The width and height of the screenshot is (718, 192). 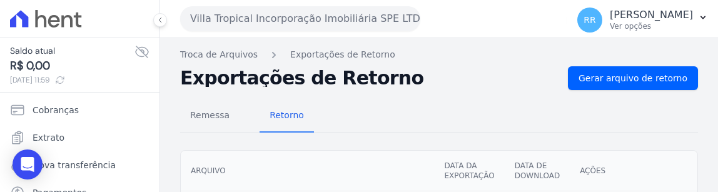 I want to click on th: Data de Download, so click(x=537, y=171).